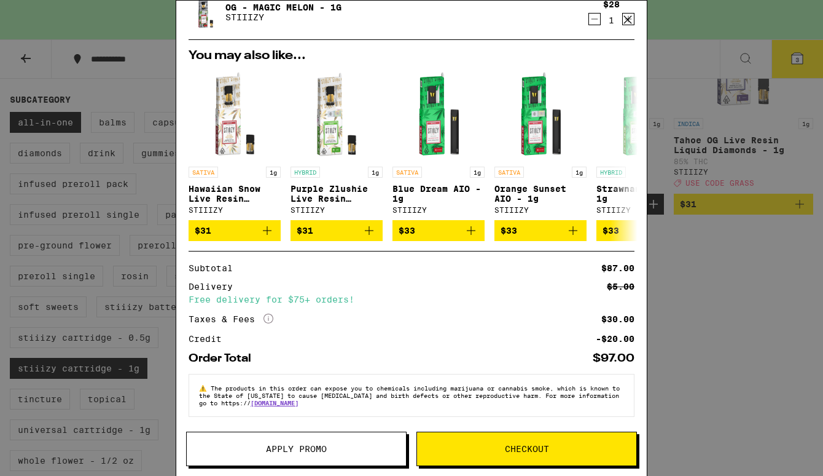 The height and width of the screenshot is (476, 823). Describe the element at coordinates (643, 144) in the screenshot. I see `a: Open page for Strawnana AIO - 1g from STIIIZY` at that location.